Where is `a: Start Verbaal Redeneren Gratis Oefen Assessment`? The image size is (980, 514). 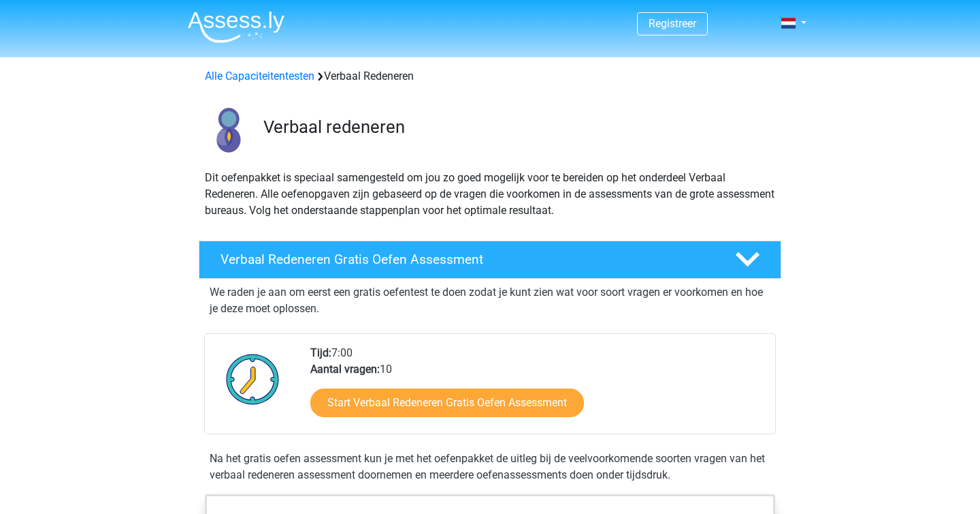 a: Start Verbaal Redeneren Gratis Oefen Assessment is located at coordinates (447, 402).